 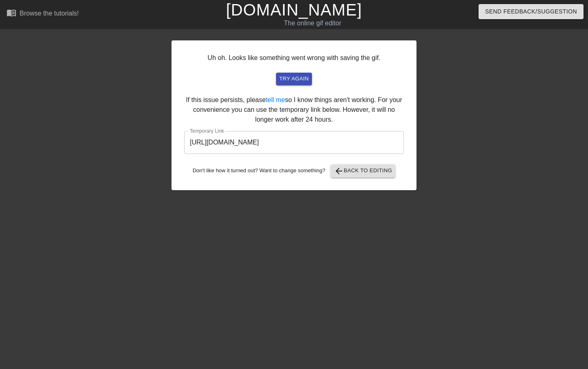 I want to click on button: Back to Editing, so click(x=363, y=171).